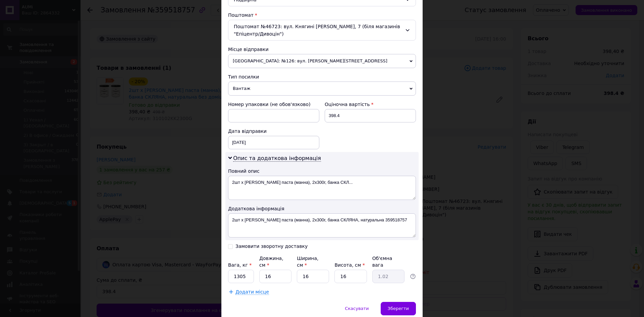  Describe the element at coordinates (398, 308) in the screenshot. I see `span: Зберегти` at that location.